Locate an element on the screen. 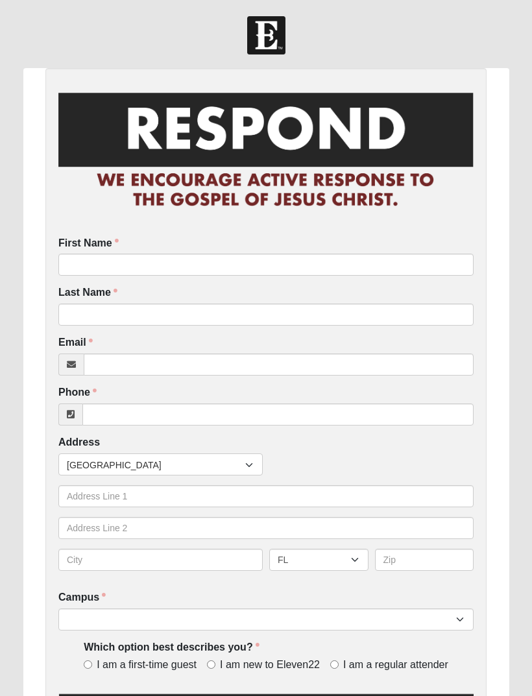  span: I am new to Eleven22 is located at coordinates (270, 665).